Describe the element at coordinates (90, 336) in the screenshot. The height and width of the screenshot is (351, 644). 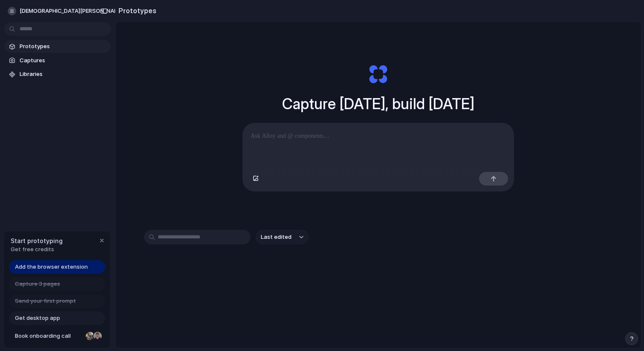
I see `div: Nicole Kubica` at that location.